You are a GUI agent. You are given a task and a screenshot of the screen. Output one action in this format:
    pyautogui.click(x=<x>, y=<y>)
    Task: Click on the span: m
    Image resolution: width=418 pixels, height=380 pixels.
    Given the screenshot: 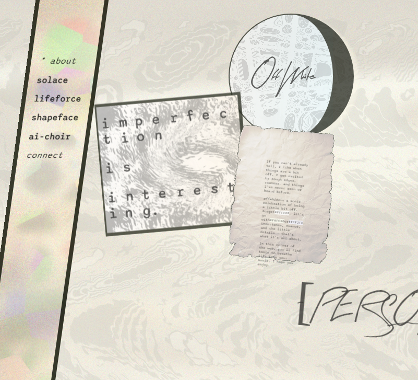 What is the action you would take?
    pyautogui.click(x=123, y=123)
    